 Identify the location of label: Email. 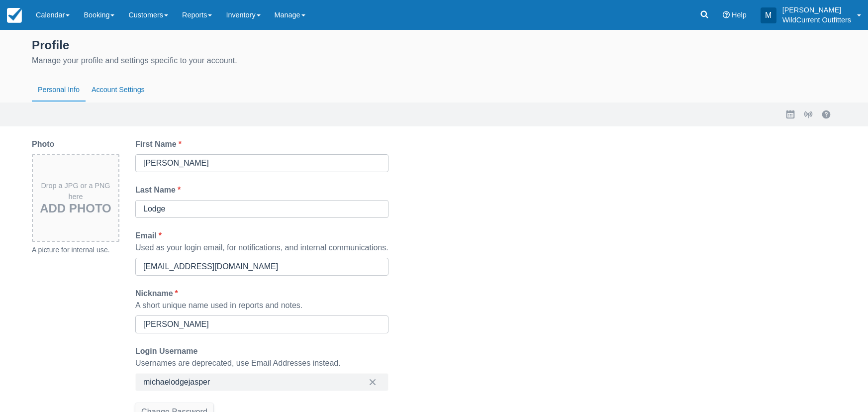
(150, 235).